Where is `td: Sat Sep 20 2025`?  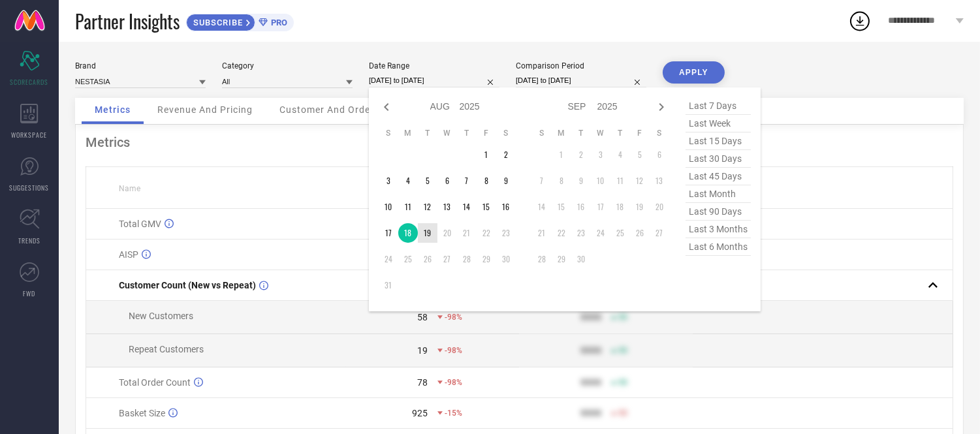
td: Sat Sep 20 2025 is located at coordinates (660, 207).